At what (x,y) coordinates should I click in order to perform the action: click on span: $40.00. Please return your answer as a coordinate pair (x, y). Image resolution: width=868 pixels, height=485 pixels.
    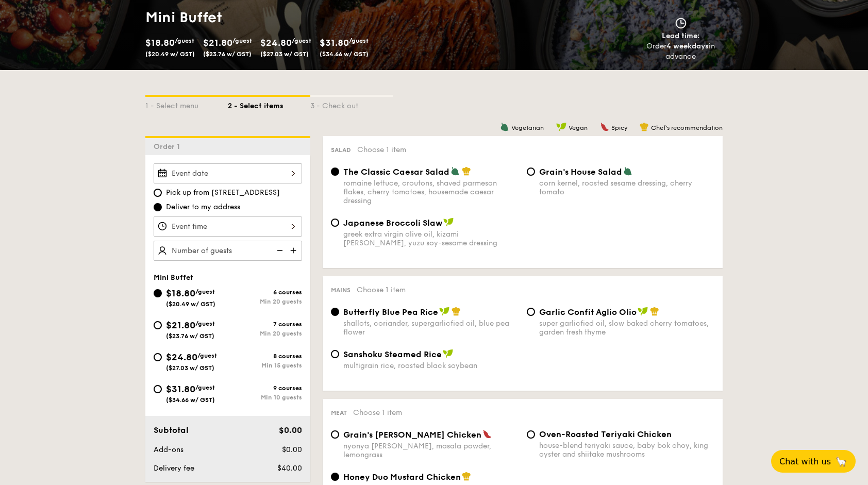
    Looking at the image, I should click on (289, 468).